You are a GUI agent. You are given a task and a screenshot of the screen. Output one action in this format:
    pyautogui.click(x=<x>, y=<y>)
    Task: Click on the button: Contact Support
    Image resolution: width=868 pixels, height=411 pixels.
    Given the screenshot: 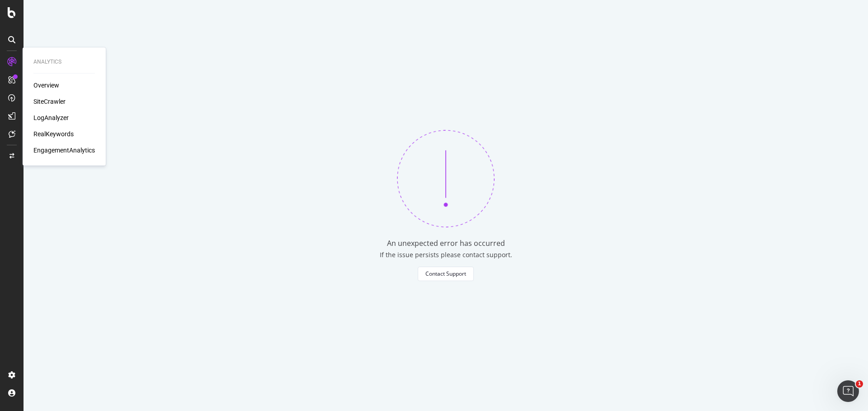 What is the action you would take?
    pyautogui.click(x=445, y=274)
    